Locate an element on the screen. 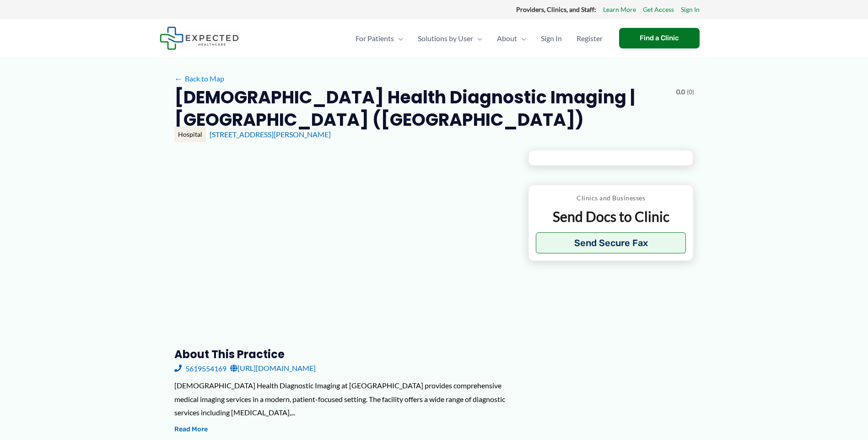  a: Find a Clinic is located at coordinates (659, 38).